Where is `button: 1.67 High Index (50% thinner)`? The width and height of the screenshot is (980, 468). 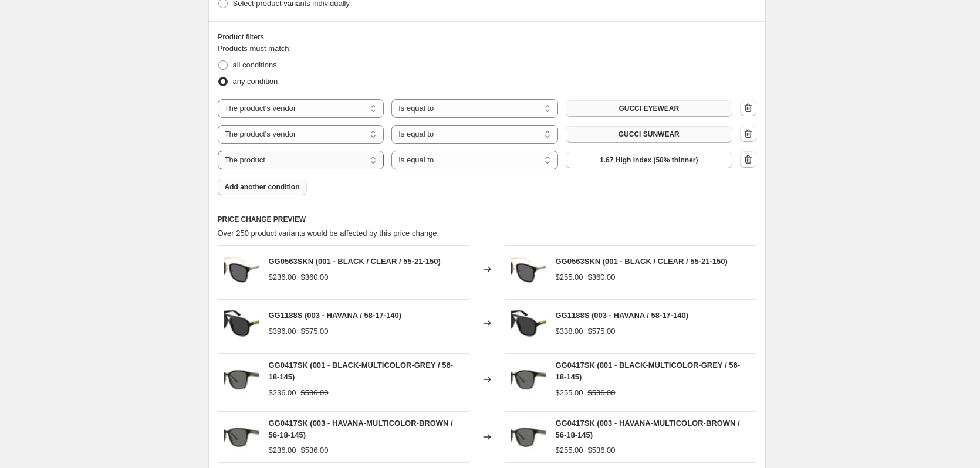 button: 1.67 High Index (50% thinner) is located at coordinates (649, 160).